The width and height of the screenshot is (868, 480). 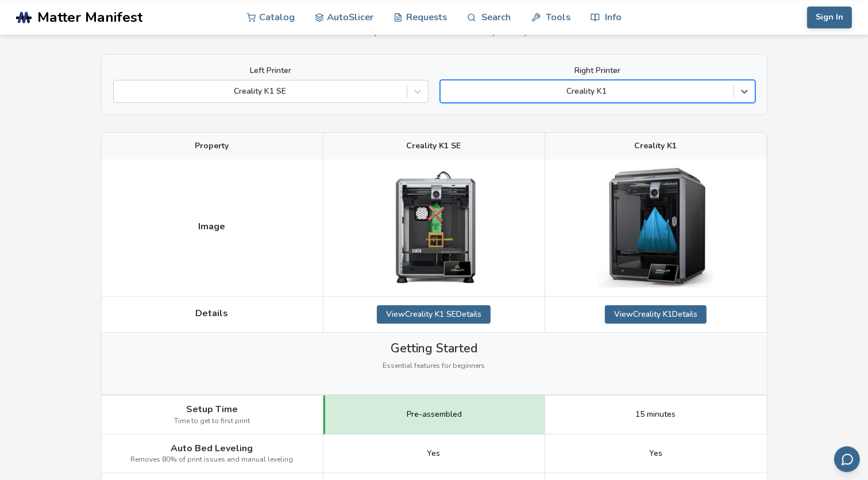 I want to click on label: Left Printer, so click(x=271, y=71).